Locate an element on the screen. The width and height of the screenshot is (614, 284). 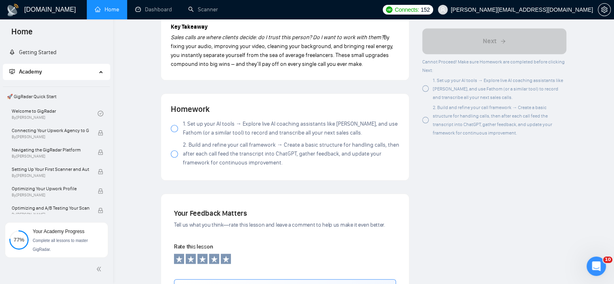
span: Home is located at coordinates (22, 34).